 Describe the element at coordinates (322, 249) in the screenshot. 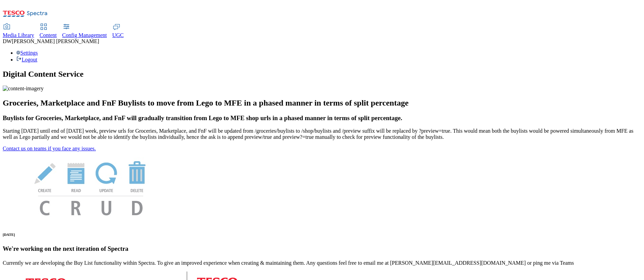

I see `h3: We're working on the next iteration of Spectra` at that location.